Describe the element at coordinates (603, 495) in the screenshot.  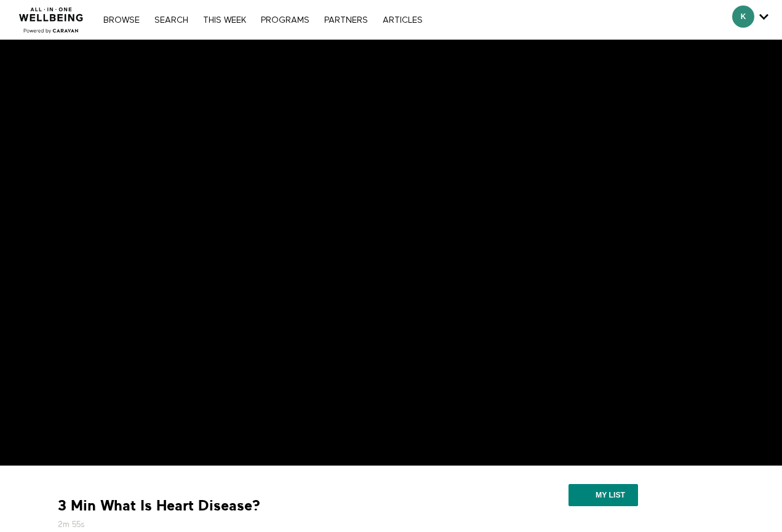
I see `button: My list` at that location.